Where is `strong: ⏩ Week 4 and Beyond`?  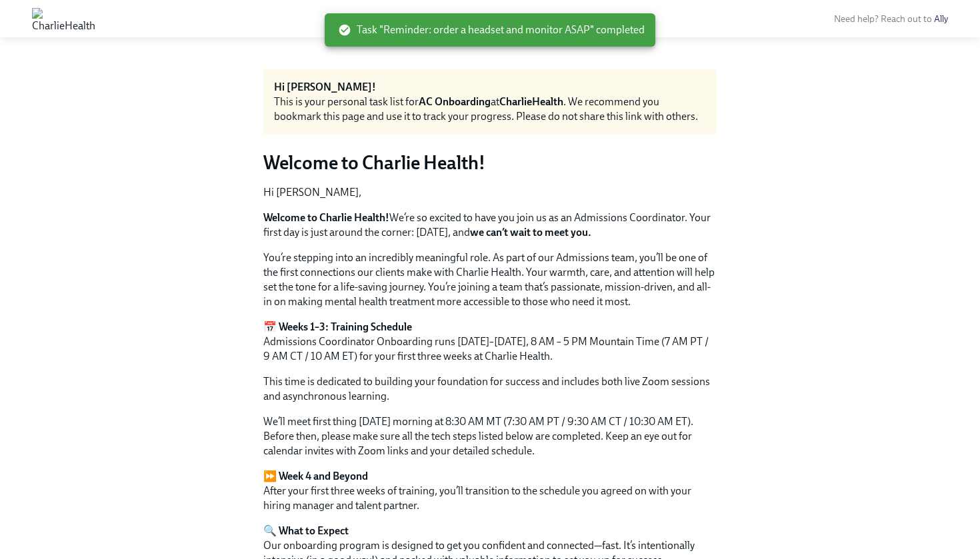
strong: ⏩ Week 4 and Beyond is located at coordinates (315, 476).